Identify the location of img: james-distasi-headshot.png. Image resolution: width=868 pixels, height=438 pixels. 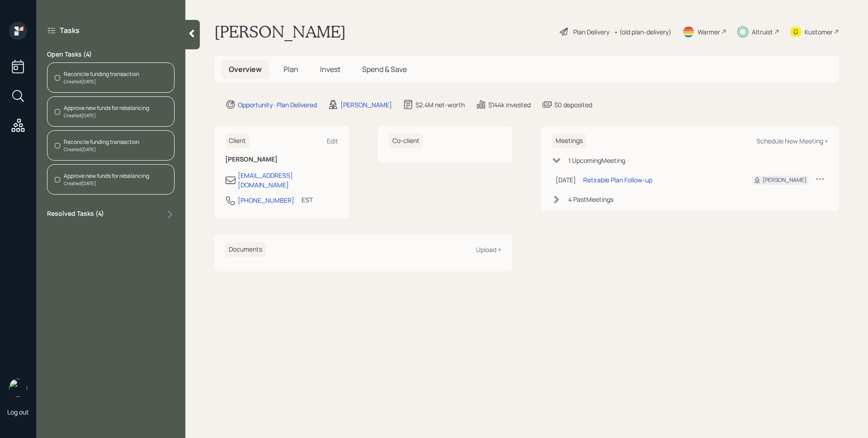
(18, 388).